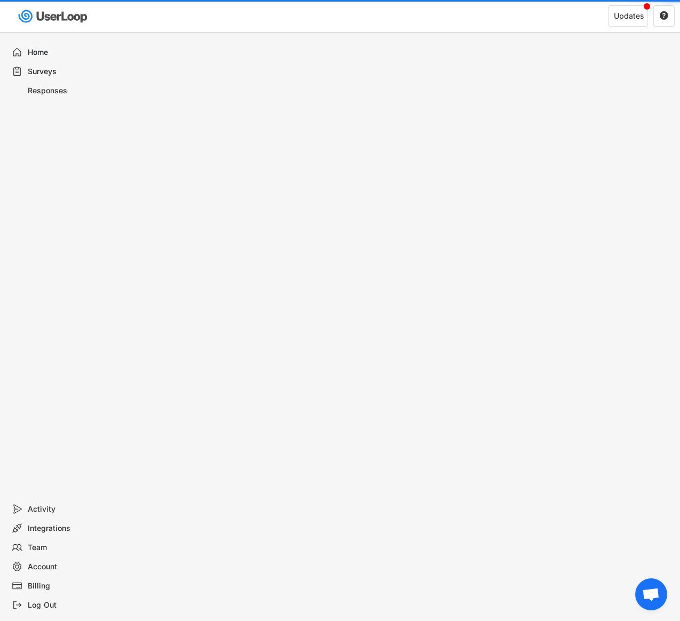  I want to click on div: Billing, so click(63, 586).